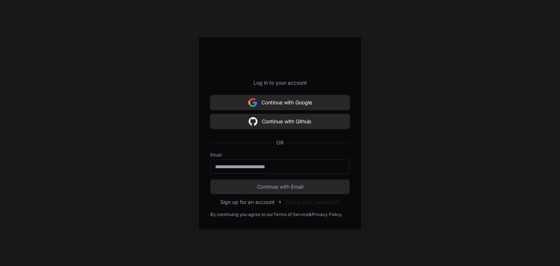 The image size is (560, 266). Describe the element at coordinates (280, 143) in the screenshot. I see `span: OR` at that location.